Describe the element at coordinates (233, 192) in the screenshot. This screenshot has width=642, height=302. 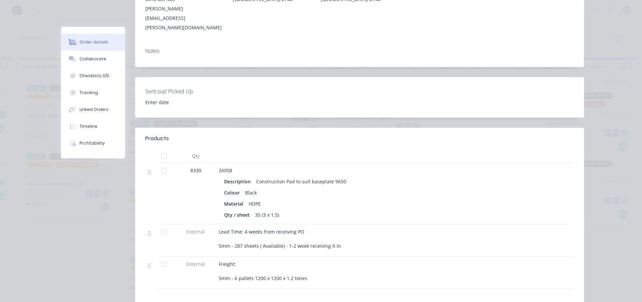
I see `div: Colour` at that location.